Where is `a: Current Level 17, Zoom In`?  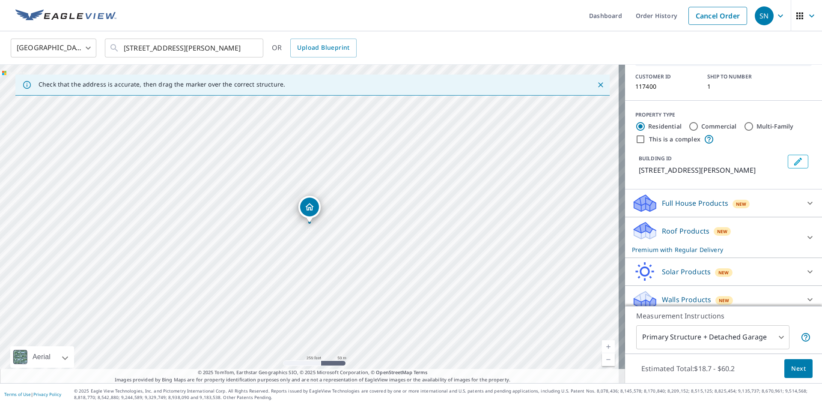 a: Current Level 17, Zoom In is located at coordinates (609, 347).